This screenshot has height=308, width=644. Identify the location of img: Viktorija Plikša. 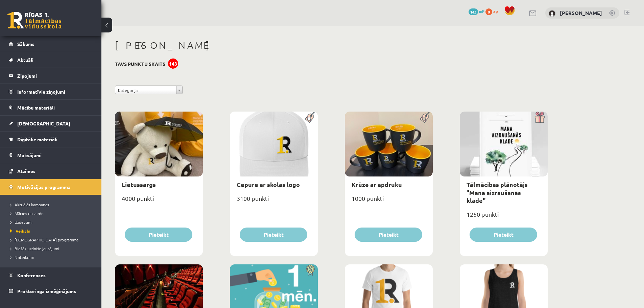
(552, 14).